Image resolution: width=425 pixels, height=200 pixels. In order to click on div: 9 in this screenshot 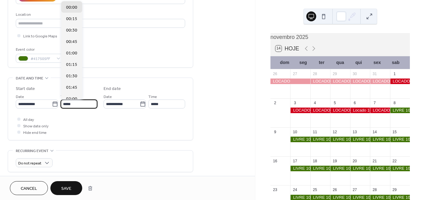, I will do `click(275, 132)`.